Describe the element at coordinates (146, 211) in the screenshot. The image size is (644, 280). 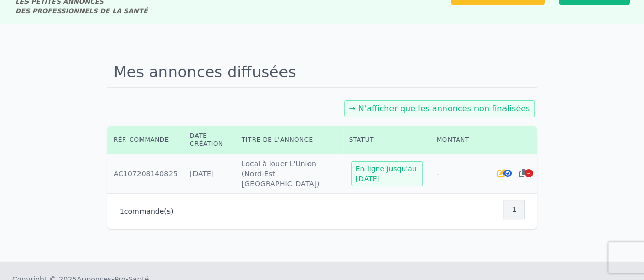
I see `p: commande(s)` at that location.